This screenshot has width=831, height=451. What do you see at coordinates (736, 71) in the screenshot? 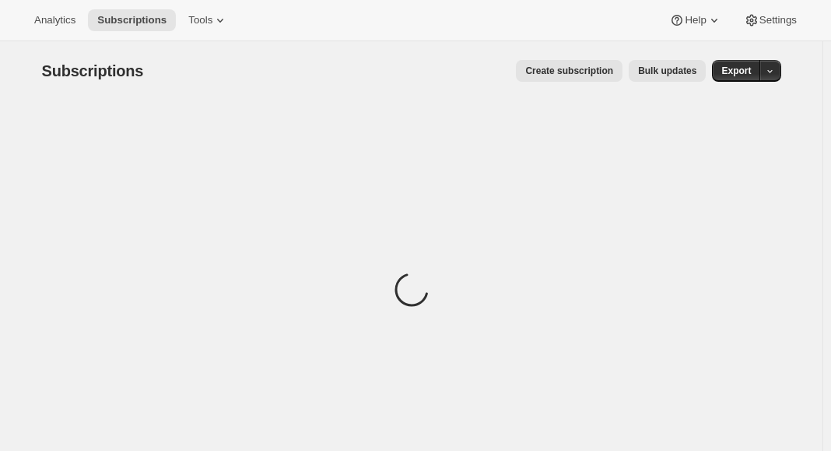
I see `span: Export` at bounding box center [736, 71].